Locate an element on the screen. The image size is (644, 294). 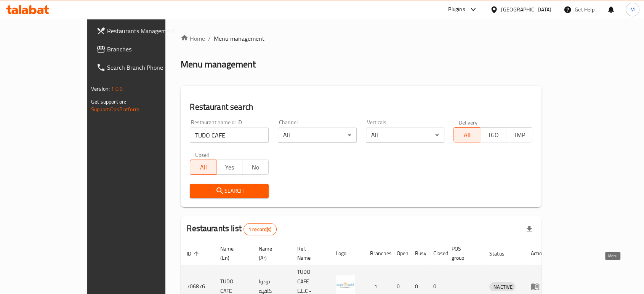
button: TGO is located at coordinates (493, 135).